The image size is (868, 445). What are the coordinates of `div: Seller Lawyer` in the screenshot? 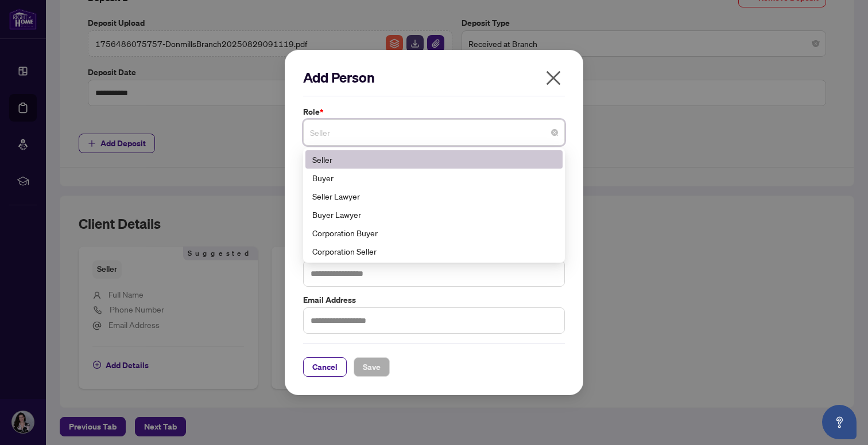 It's located at (434, 196).